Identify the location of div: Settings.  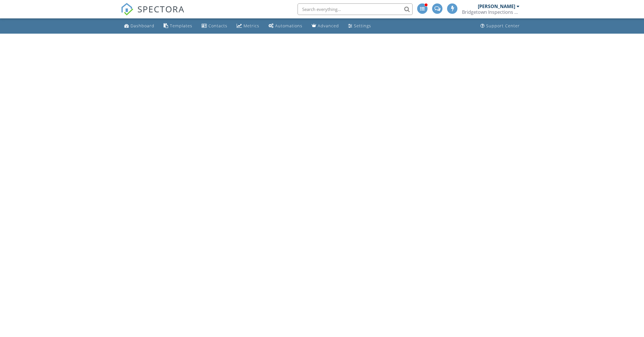
(362, 25).